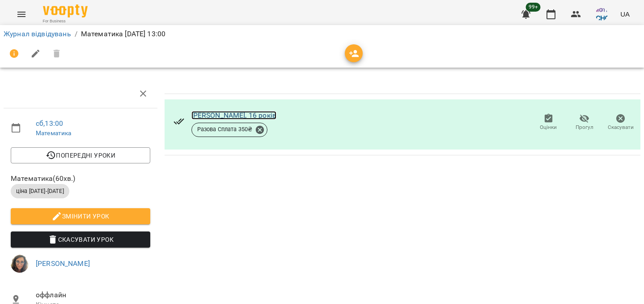 Image resolution: width=644 pixels, height=304 pixels. What do you see at coordinates (81, 216) in the screenshot?
I see `button: Змінити урок` at bounding box center [81, 216].